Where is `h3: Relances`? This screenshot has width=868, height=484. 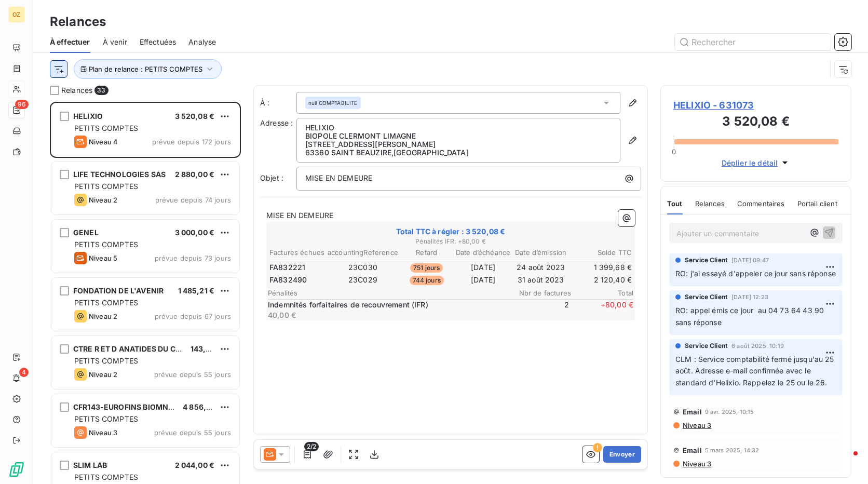
h3: Relances is located at coordinates (78, 22).